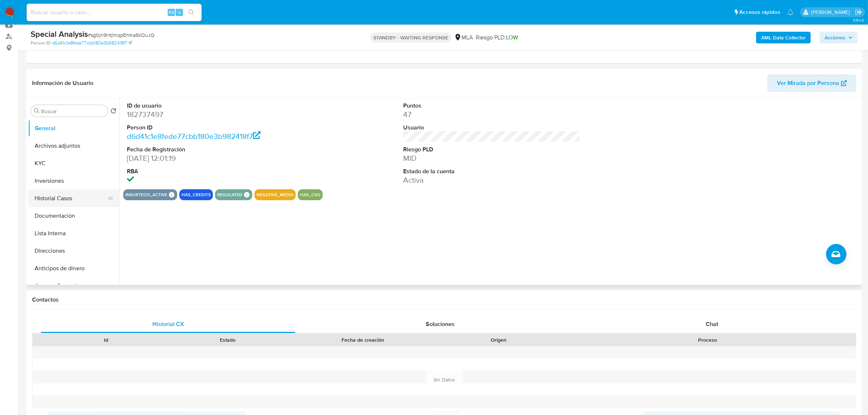 Image resolution: width=868 pixels, height=415 pixels. Describe the element at coordinates (215, 128) in the screenshot. I see `dt: Person ID` at that location.